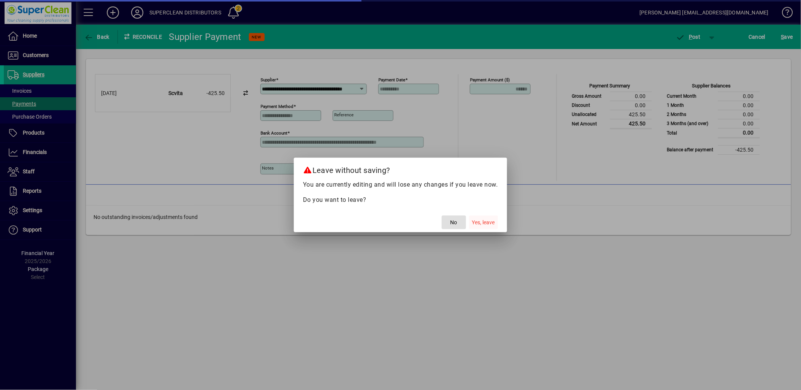 This screenshot has width=801, height=390. What do you see at coordinates (400, 200) in the screenshot?
I see `p: Do you want to leave?` at bounding box center [400, 200].